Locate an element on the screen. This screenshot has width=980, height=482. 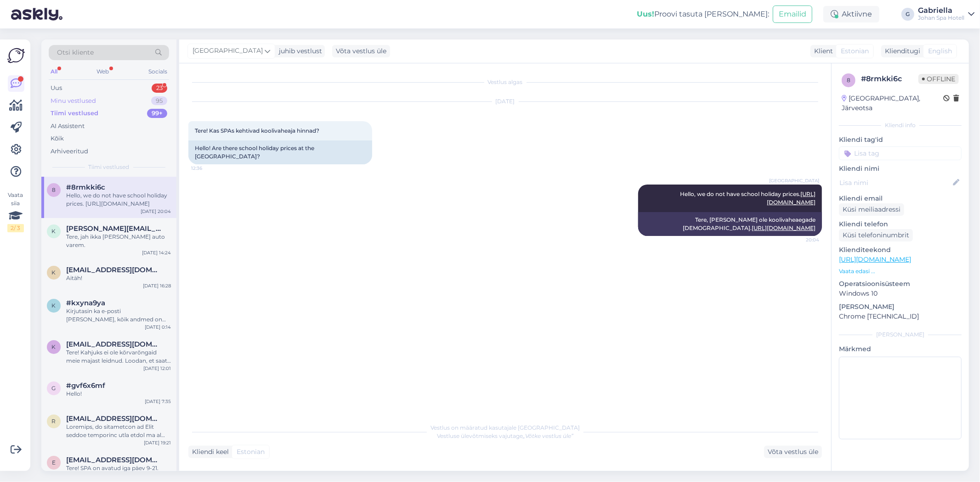
div: 95 is located at coordinates (159, 101).